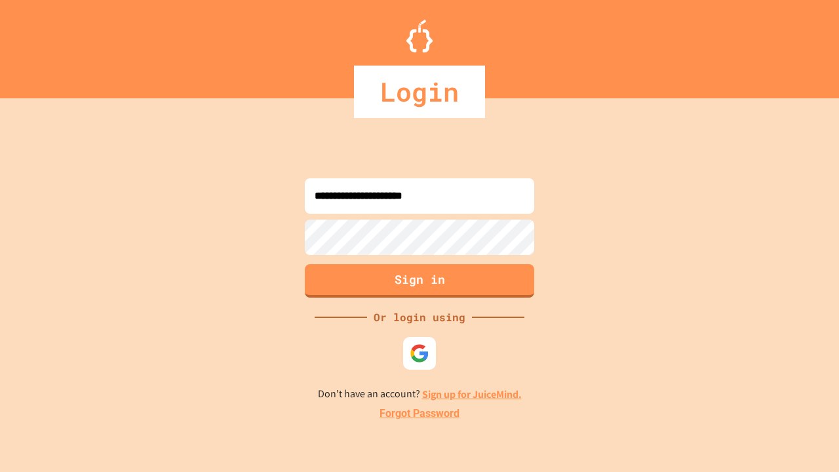 This screenshot has width=839, height=472. What do you see at coordinates (419, 394) in the screenshot?
I see `p: Don't have an account?` at bounding box center [419, 394].